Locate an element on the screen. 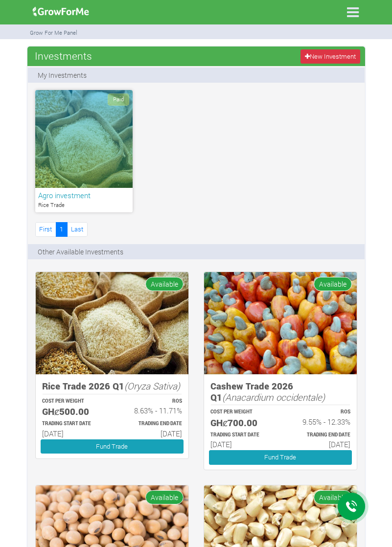 This screenshot has height=547, width=392. h5: GHȼ700.00 is located at coordinates (240, 422).